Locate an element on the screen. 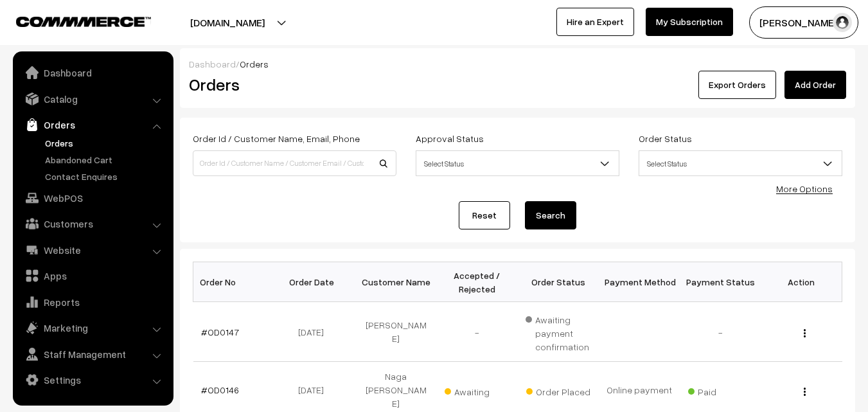 Image resolution: width=868 pixels, height=412 pixels. a: More Options is located at coordinates (805, 188).